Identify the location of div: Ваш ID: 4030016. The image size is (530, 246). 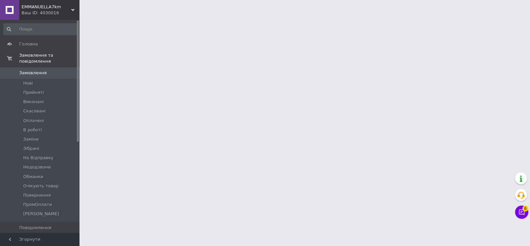
(50, 13).